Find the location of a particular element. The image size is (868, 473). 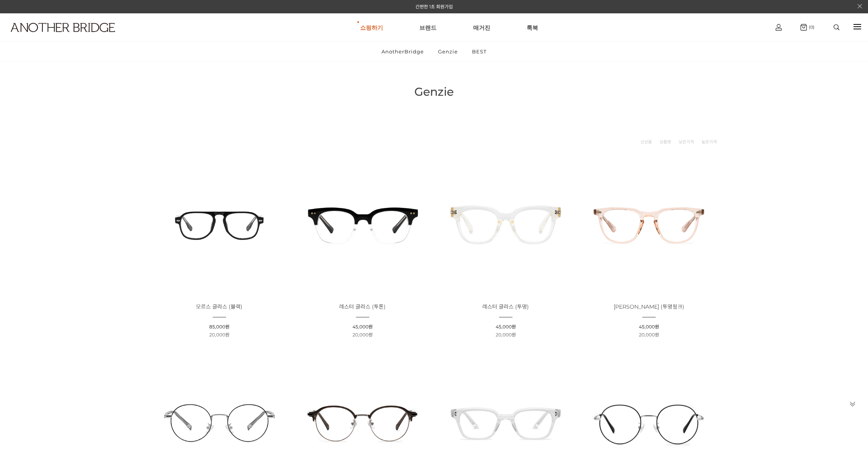

img: 모르스 글라스 블랙 - 블랙 컬러의 세련된 안경 이미지 is located at coordinates (219, 224).